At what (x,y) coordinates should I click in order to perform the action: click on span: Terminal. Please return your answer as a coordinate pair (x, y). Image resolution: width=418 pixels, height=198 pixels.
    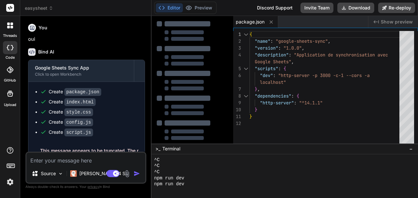
    Looking at the image, I should click on (171, 149).